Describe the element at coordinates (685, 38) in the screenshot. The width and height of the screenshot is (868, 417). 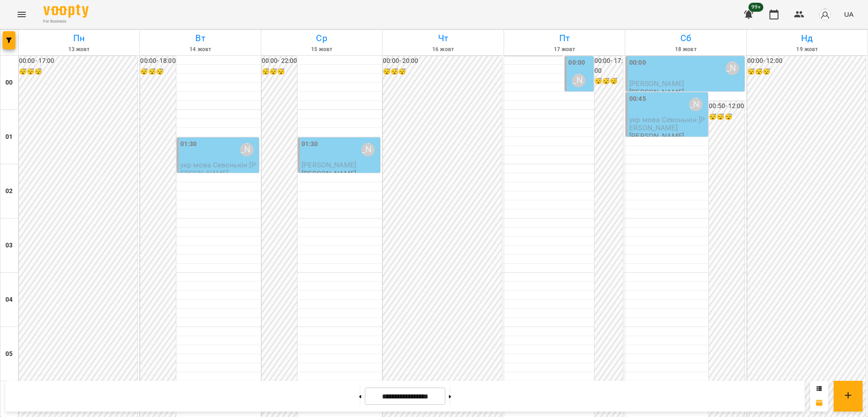
I see `h6: Сб` at that location.